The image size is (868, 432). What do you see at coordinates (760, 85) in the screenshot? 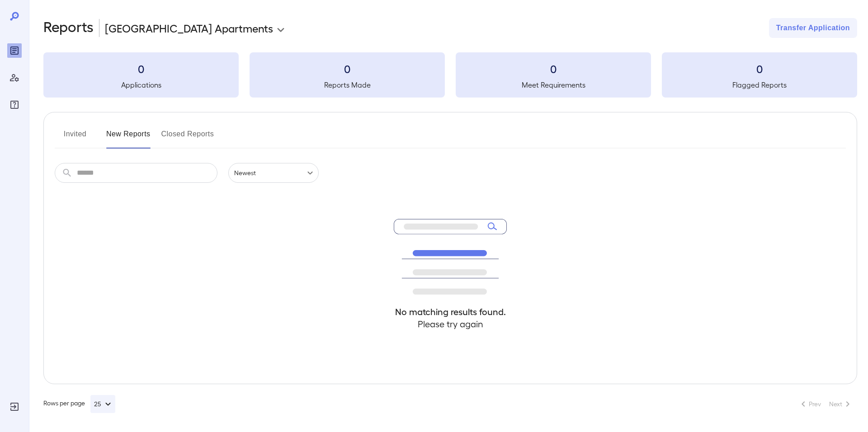
I see `h5: Flagged Reports` at bounding box center [760, 85].